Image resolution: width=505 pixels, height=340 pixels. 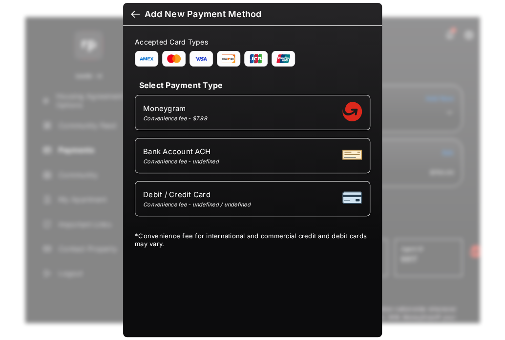 I want to click on span: Accepted Card Types, so click(x=173, y=42).